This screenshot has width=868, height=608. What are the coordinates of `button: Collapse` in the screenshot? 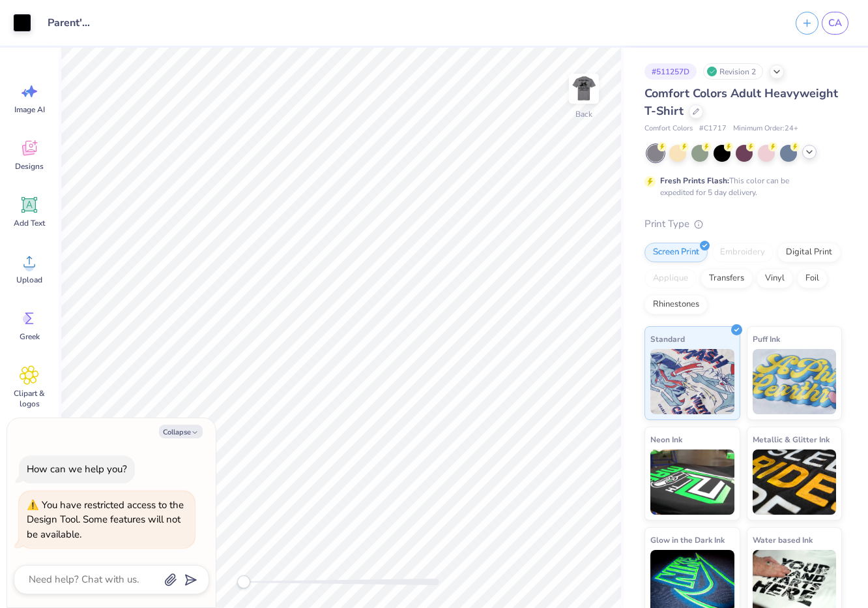 It's located at (180, 431).